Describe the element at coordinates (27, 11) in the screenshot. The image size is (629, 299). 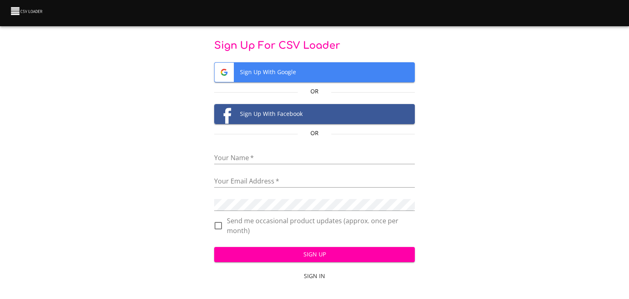
I see `img: CSV Loader` at that location.